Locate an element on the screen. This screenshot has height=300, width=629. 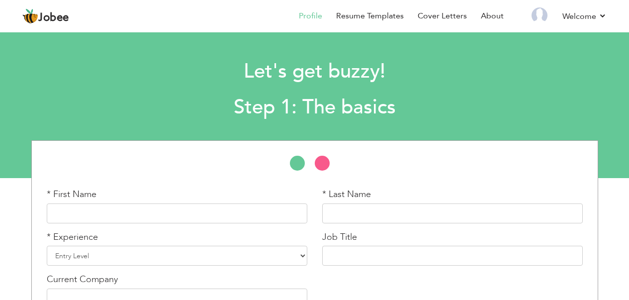
label: * Last Name is located at coordinates (347, 194).